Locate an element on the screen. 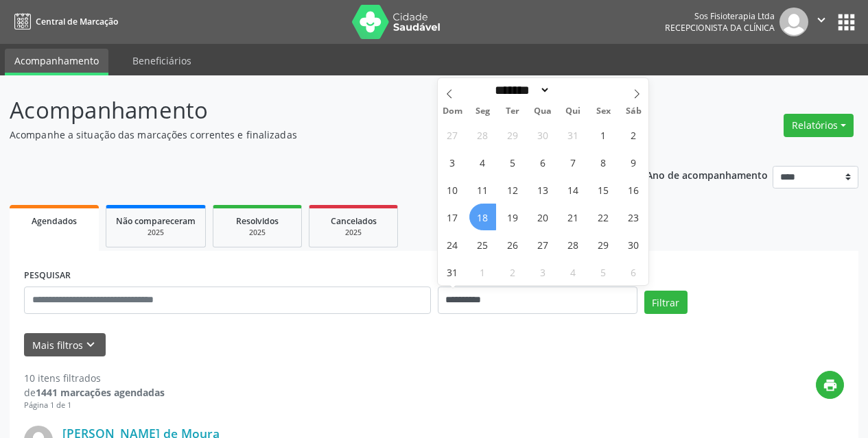 This screenshot has height=438, width=868. span: Agosto 27, 2025 is located at coordinates (543, 244).